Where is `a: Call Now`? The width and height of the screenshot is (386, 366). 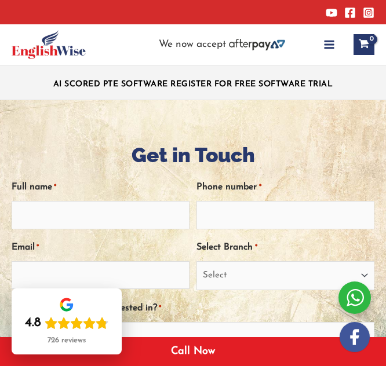 a: Call Now is located at coordinates (193, 352).